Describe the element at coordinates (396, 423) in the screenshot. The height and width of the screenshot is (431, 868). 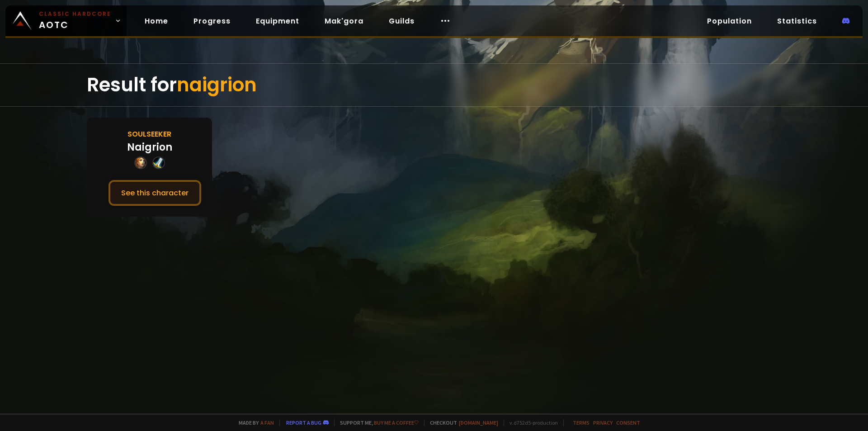
I see `a: Buy me a coffee` at that location.